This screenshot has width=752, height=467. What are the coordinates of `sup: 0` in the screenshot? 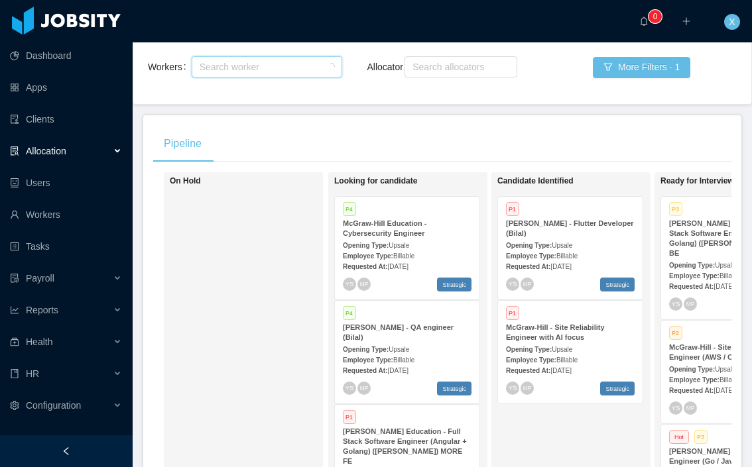 It's located at (655, 17).